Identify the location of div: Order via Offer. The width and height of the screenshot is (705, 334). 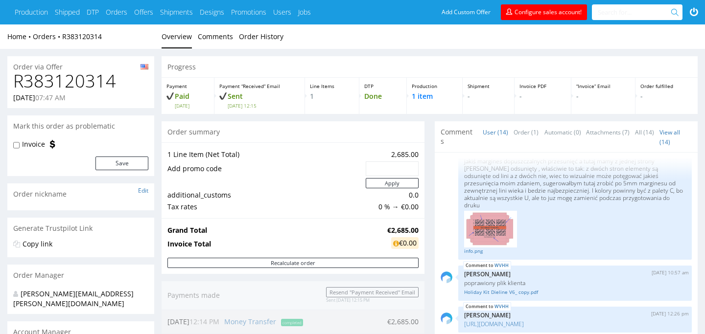
(81, 64).